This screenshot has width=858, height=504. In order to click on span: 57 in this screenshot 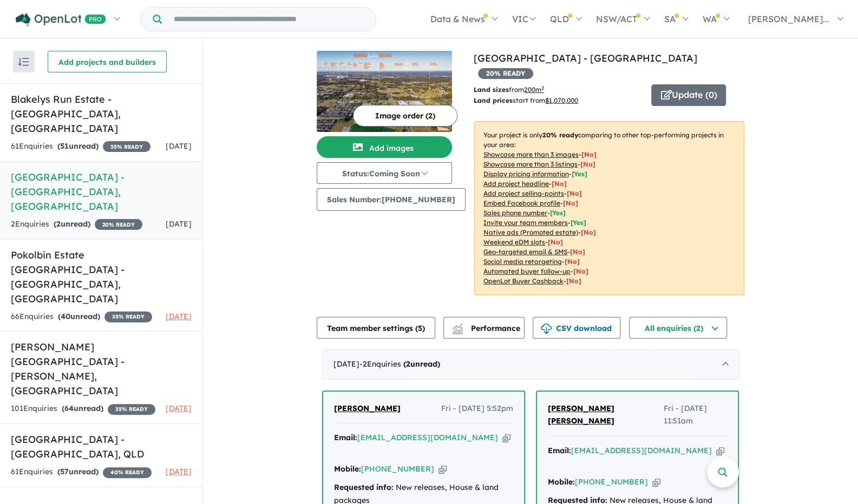, I will do `click(64, 472)`.